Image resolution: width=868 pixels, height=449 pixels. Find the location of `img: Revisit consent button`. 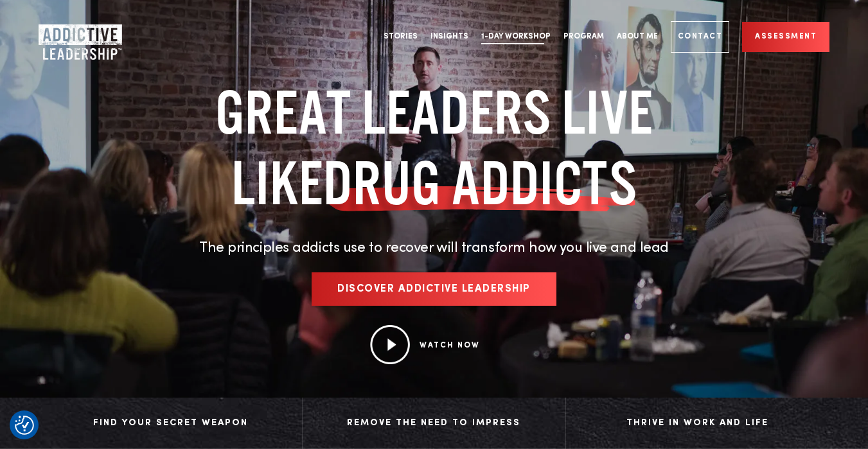

img: Revisit consent button is located at coordinates (24, 425).